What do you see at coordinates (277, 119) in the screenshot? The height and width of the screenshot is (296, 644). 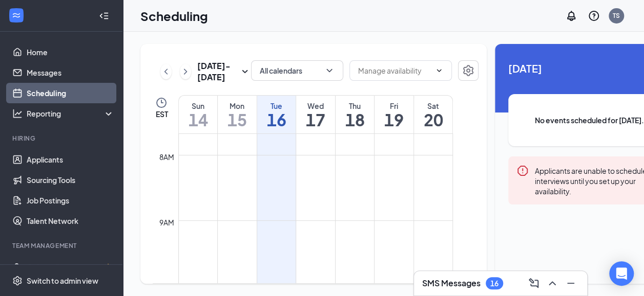 I see `h1: 16` at bounding box center [277, 119].